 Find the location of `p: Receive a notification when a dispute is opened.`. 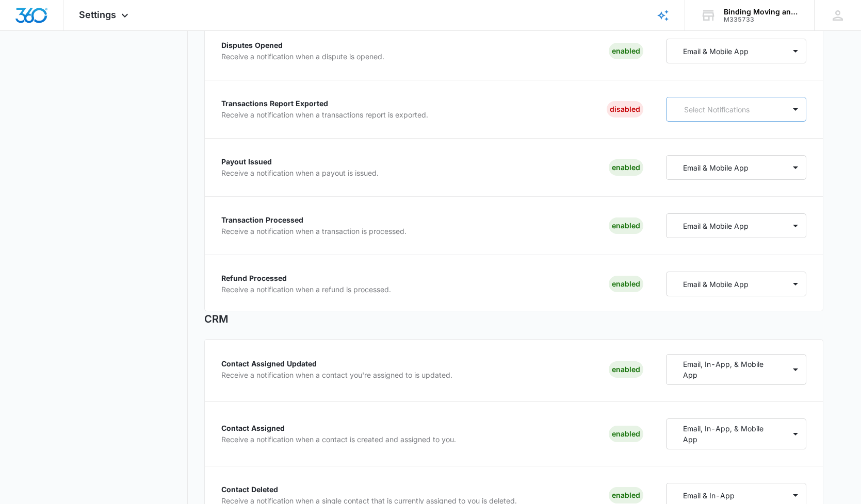

p: Receive a notification when a dispute is opened. is located at coordinates (303, 57).